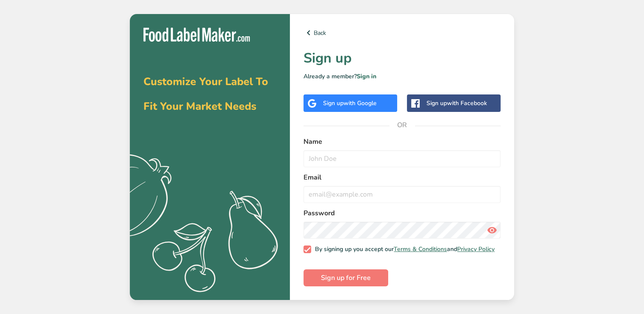  I want to click on a: Terms & Conditions, so click(420, 249).